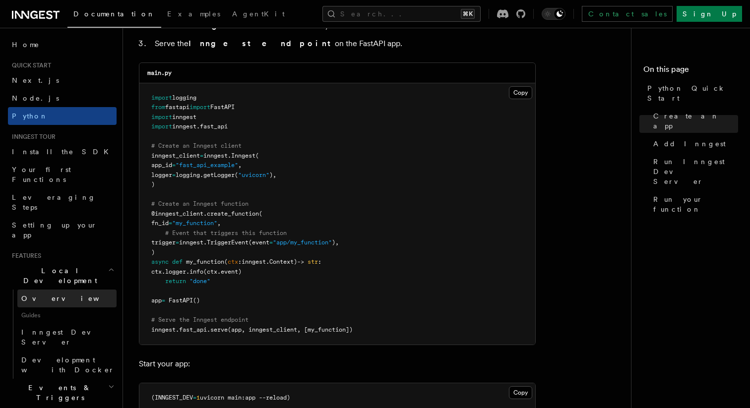  Describe the element at coordinates (696, 204) in the screenshot. I see `span: Run your function` at that location.